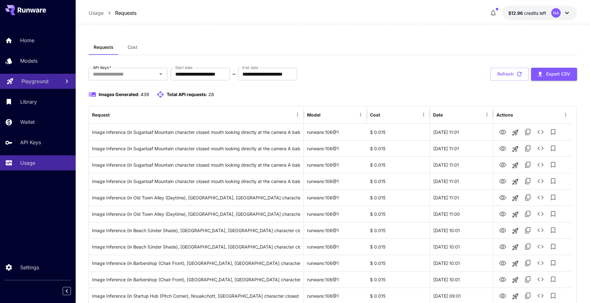  I want to click on div: Request, so click(101, 115).